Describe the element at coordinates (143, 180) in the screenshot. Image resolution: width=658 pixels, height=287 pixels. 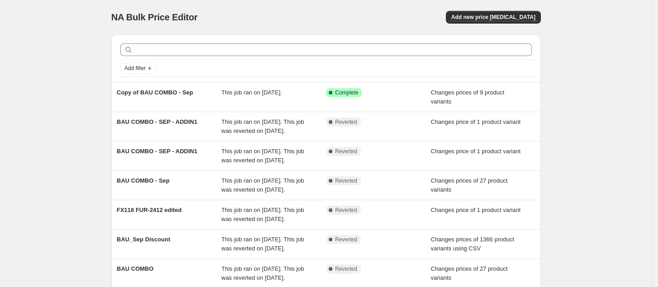
I see `span: BAU COMBO - Sep` at that location.